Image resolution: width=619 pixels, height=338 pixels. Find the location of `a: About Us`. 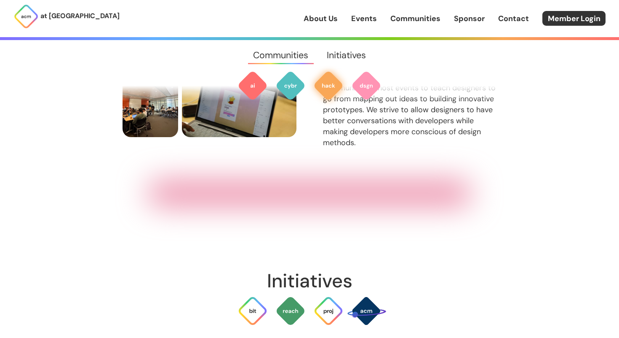

a: About Us is located at coordinates (321, 19).